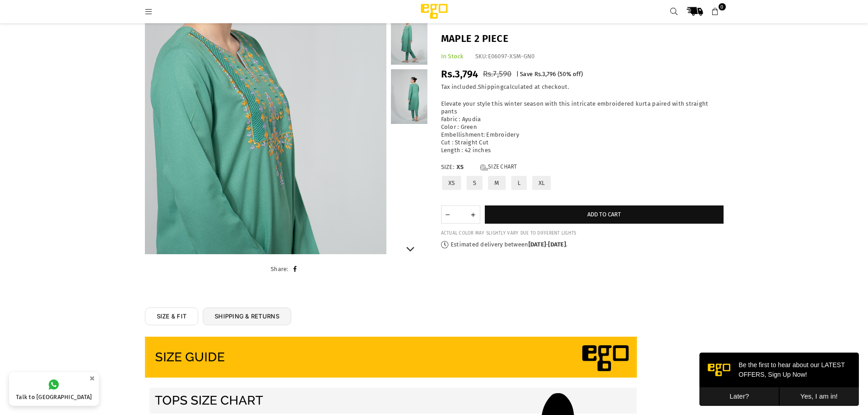 The image size is (868, 415). Describe the element at coordinates (451, 182) in the screenshot. I see `label: XS` at that location.